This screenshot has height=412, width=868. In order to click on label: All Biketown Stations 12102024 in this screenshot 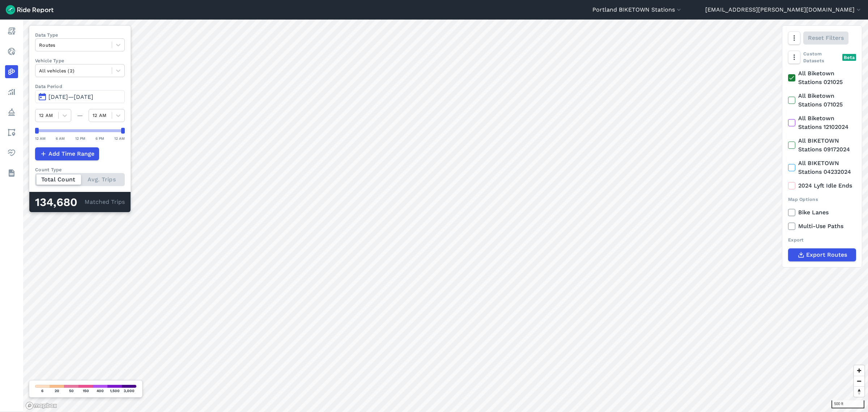, I will do `click(822, 123)`.